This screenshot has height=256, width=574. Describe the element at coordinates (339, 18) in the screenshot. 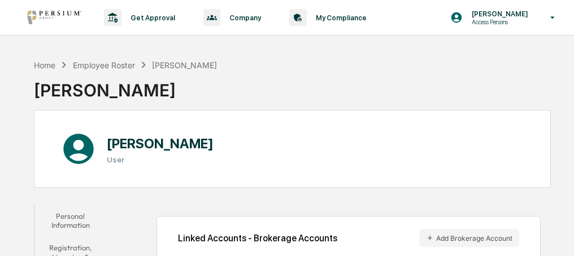

I see `p: My Compliance` at that location.